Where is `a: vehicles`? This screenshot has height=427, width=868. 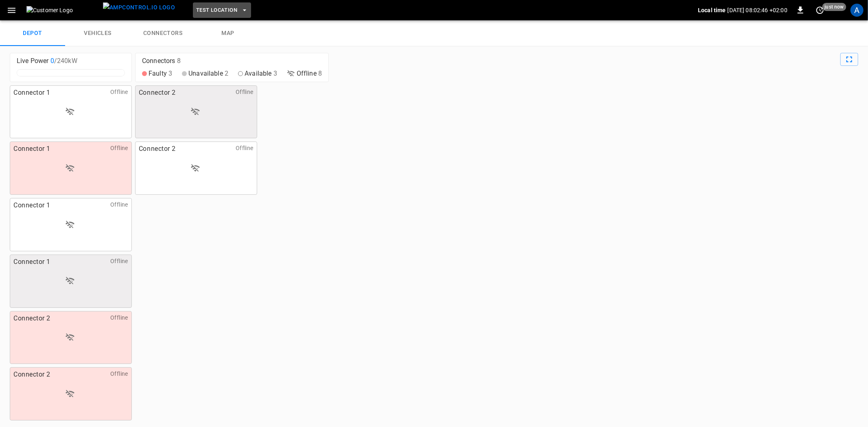
a: vehicles is located at coordinates (98, 33).